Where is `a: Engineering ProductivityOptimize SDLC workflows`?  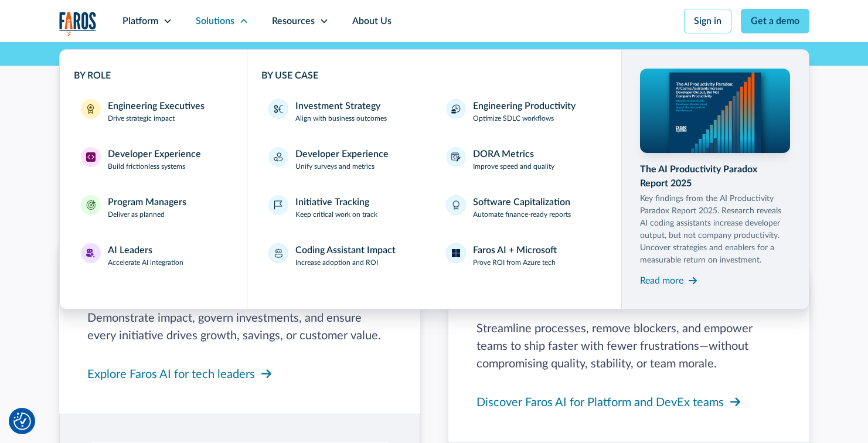 a: Engineering ProductivityOptimize SDLC workflows is located at coordinates (523, 111).